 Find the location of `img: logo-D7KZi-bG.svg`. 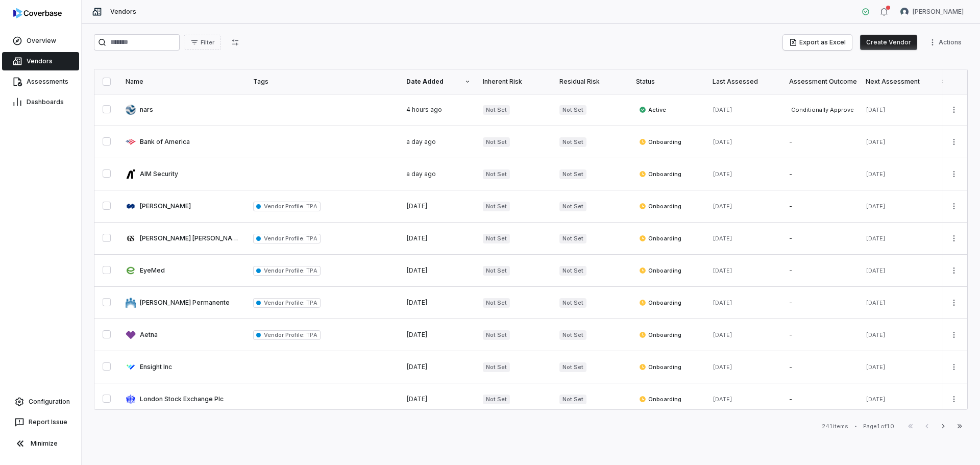

img: logo-D7KZi-bG.svg is located at coordinates (37, 13).